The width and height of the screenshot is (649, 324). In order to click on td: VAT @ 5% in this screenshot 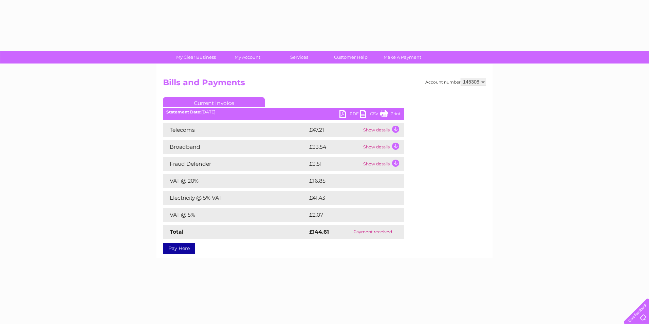, I will do `click(235, 215)`.